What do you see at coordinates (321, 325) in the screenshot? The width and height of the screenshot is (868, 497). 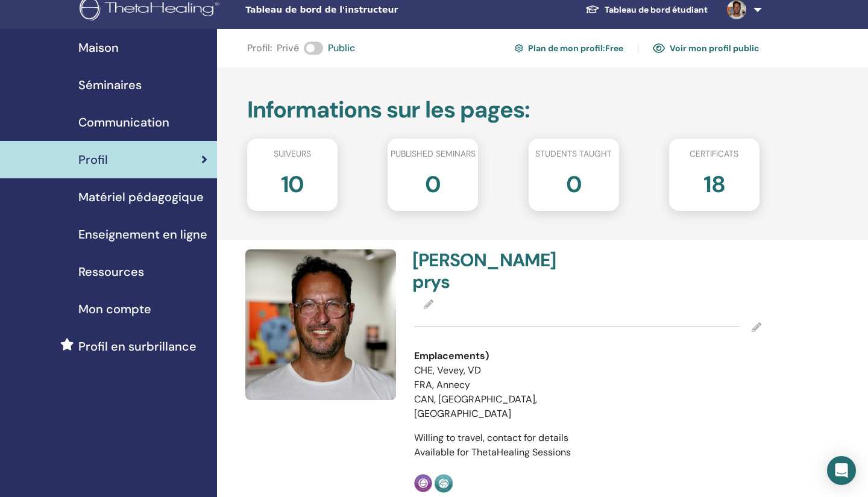 I see `img: default.jpg` at bounding box center [321, 325].